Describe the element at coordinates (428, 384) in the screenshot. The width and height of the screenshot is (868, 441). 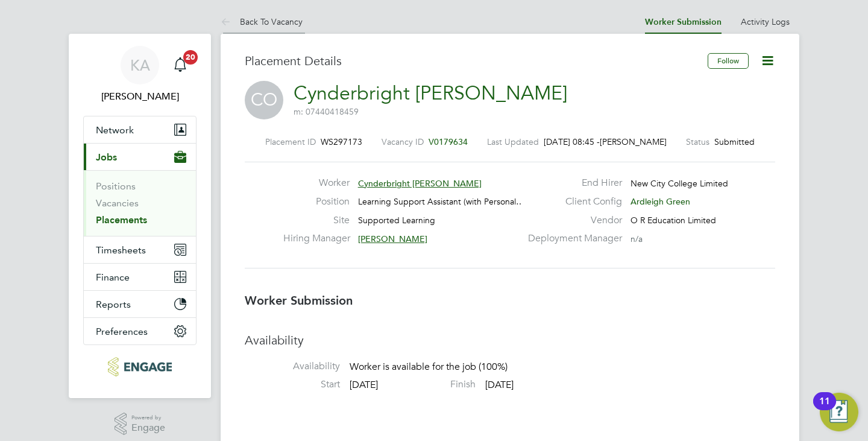
I see `label: Finish` at that location.